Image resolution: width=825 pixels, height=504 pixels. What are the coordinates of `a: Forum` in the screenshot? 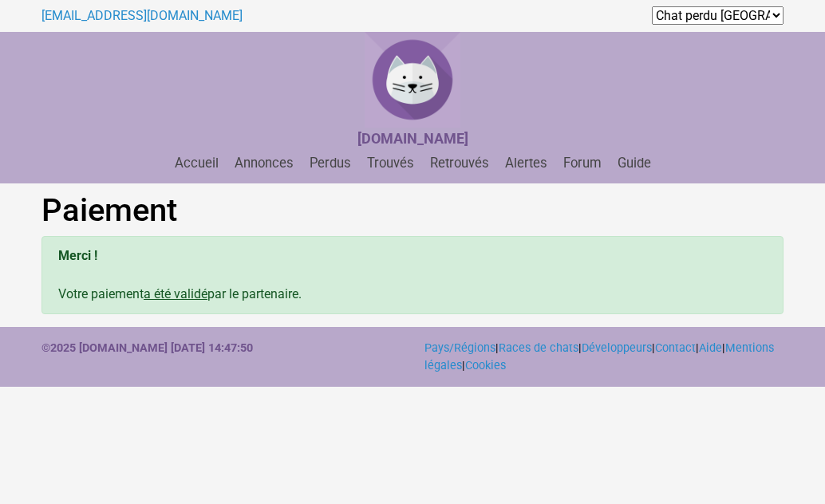 It's located at (582, 162).